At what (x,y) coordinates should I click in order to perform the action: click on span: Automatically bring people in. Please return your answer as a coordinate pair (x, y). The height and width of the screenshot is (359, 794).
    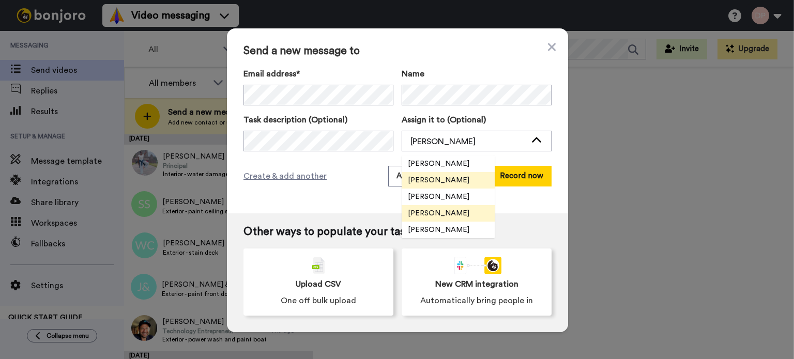
    Looking at the image, I should click on (477, 301).